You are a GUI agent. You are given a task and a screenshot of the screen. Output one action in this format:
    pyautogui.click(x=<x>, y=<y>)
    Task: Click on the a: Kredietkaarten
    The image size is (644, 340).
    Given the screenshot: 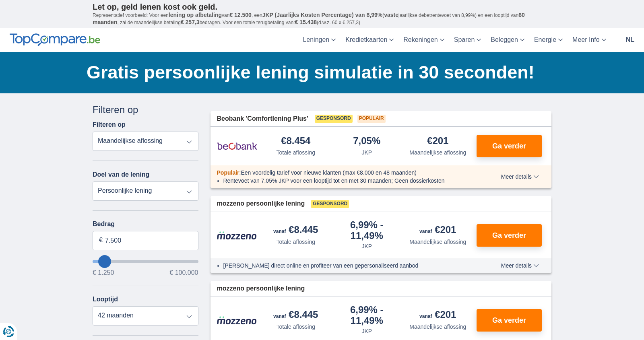 What is the action you would take?
    pyautogui.click(x=370, y=40)
    